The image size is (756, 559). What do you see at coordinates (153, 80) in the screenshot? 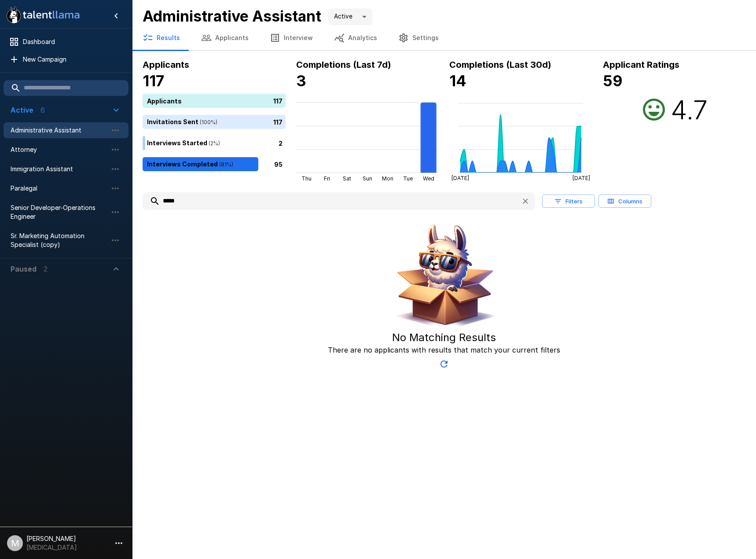
I see `b: 117` at bounding box center [153, 80].